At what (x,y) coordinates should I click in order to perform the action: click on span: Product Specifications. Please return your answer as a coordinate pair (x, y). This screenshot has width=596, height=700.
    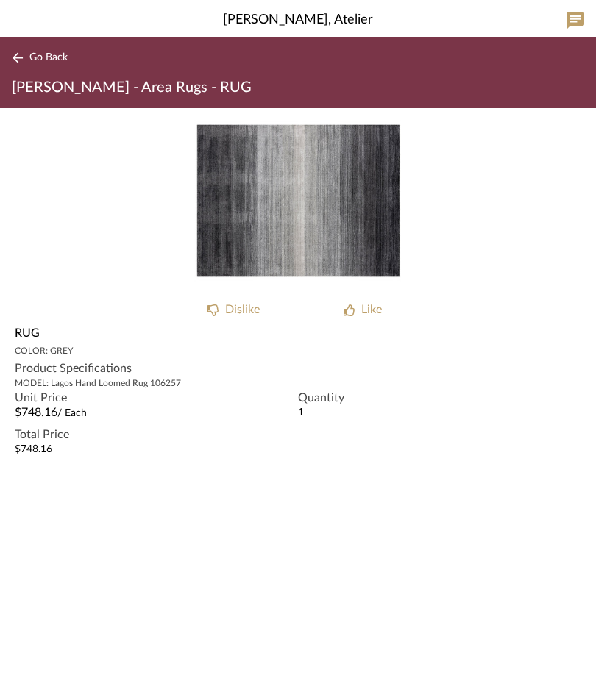
    Looking at the image, I should click on (73, 368).